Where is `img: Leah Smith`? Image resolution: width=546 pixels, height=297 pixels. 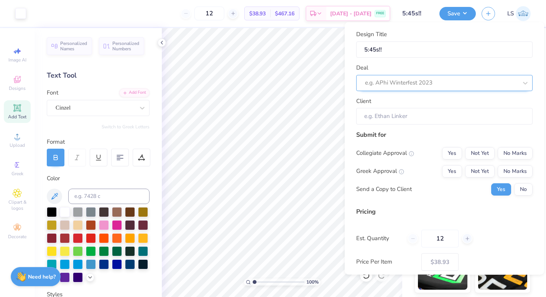 img: Leah Smith is located at coordinates (523, 13).